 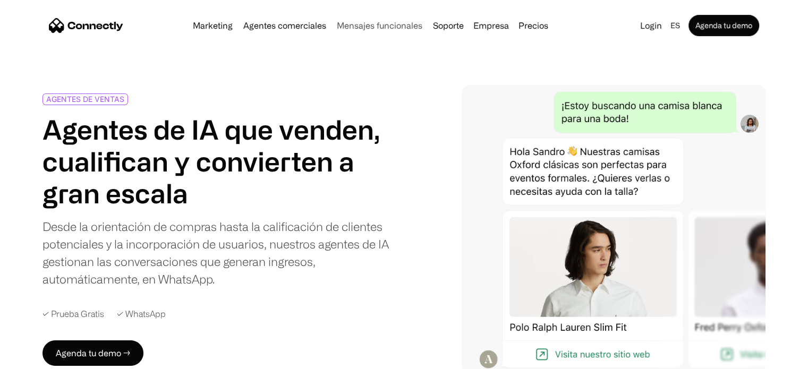 What do you see at coordinates (93, 353) in the screenshot?
I see `a: Agenda tu demo →` at bounding box center [93, 353].